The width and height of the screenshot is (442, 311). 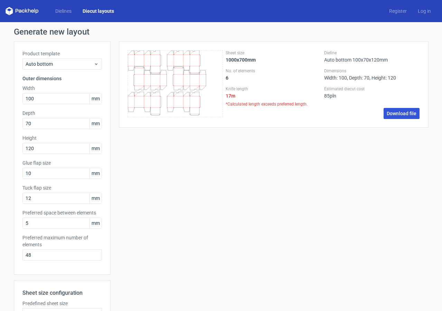 What do you see at coordinates (425, 11) in the screenshot?
I see `a: Log in` at bounding box center [425, 11].